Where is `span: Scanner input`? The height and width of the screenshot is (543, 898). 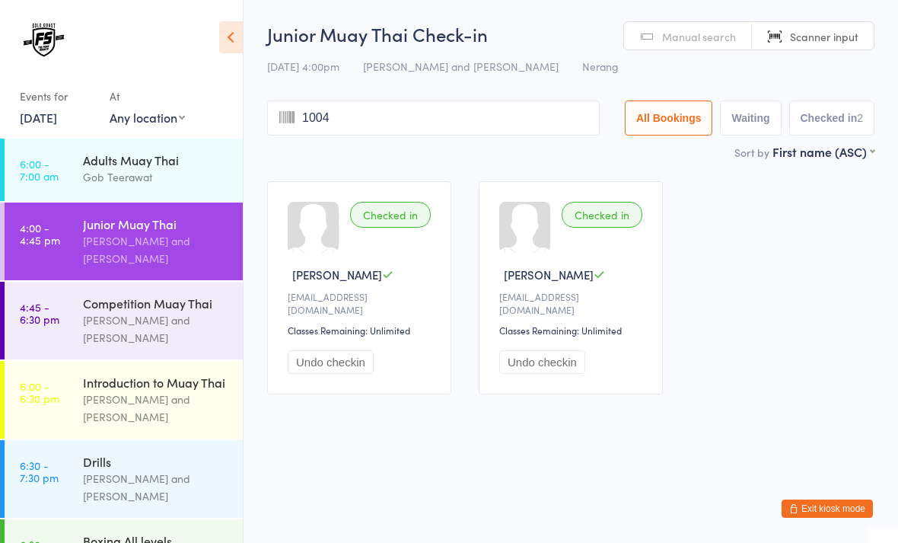
span: Scanner input is located at coordinates (824, 37).